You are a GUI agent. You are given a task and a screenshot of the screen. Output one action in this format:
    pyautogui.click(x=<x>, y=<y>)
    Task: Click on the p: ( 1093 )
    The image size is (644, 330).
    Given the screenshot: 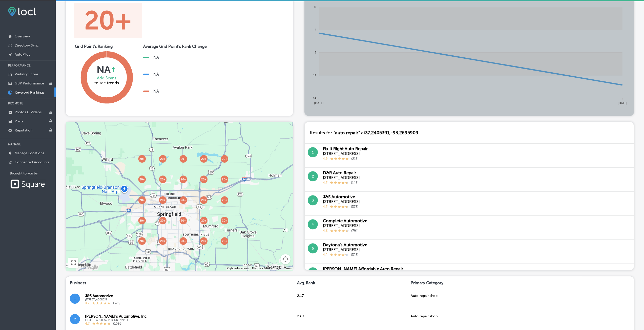 What is the action you would take?
    pyautogui.click(x=118, y=324)
    